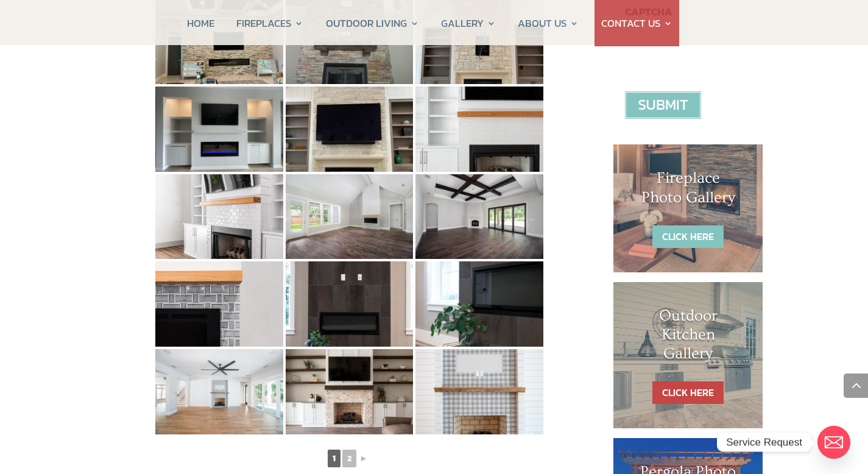 The image size is (868, 474). I want to click on img: 20, so click(350, 304).